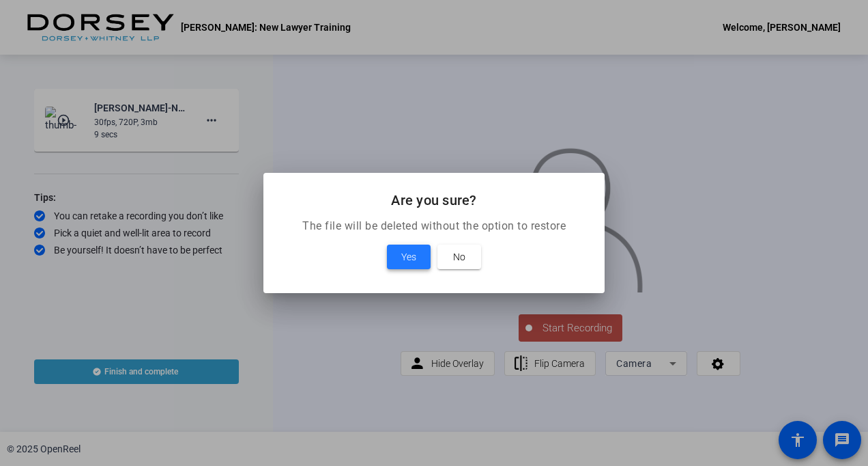  Describe the element at coordinates (434, 226) in the screenshot. I see `p: The file will be deleted without the option to restore` at that location.